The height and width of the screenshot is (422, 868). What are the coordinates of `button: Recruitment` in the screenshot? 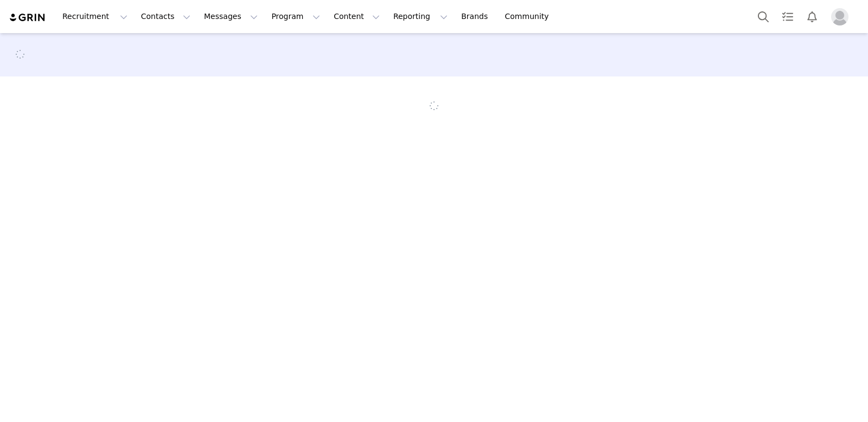 It's located at (95, 16).